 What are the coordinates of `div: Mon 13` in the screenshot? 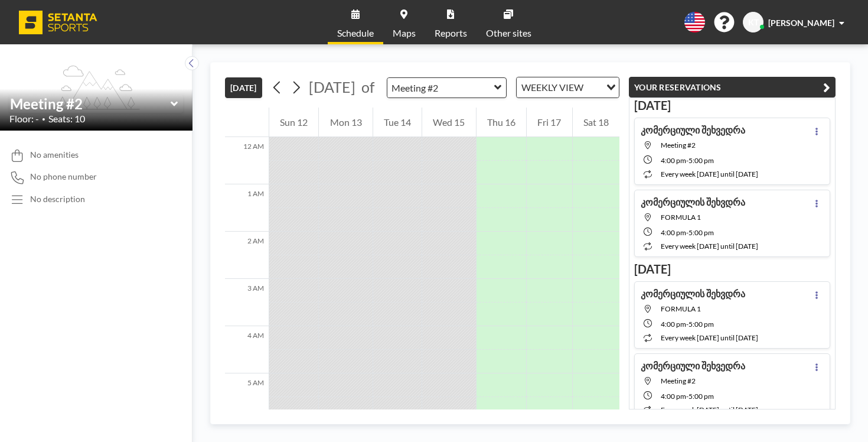 It's located at (346, 122).